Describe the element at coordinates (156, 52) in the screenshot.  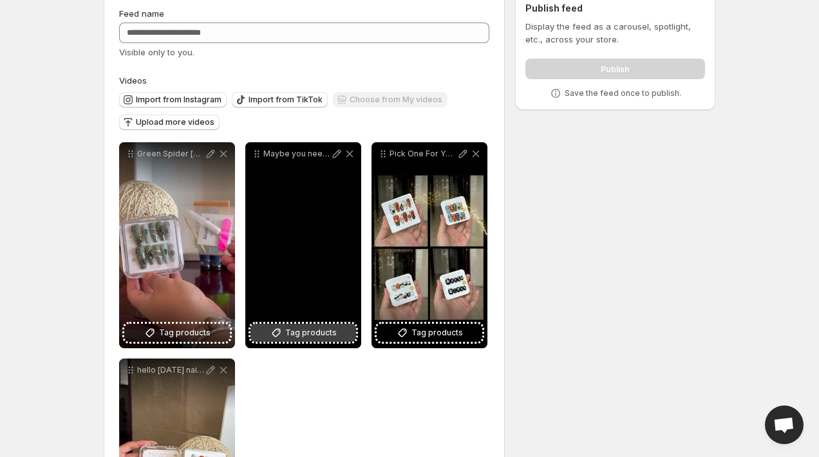
I see `span: Visible only to you.` at that location.